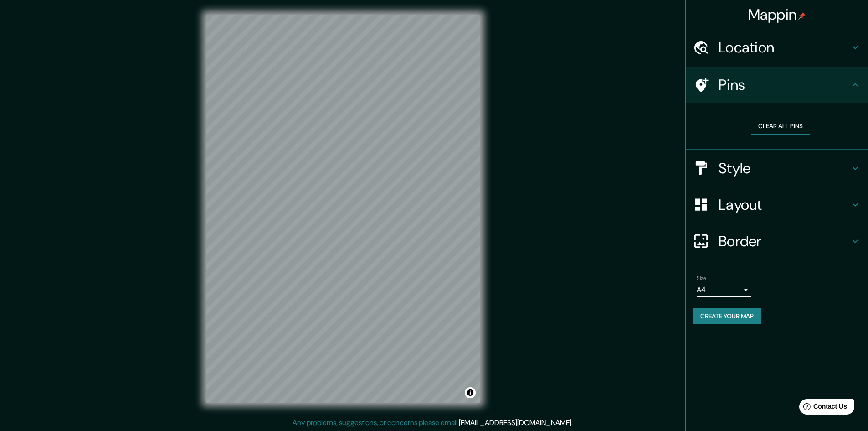  I want to click on label: Size, so click(702, 278).